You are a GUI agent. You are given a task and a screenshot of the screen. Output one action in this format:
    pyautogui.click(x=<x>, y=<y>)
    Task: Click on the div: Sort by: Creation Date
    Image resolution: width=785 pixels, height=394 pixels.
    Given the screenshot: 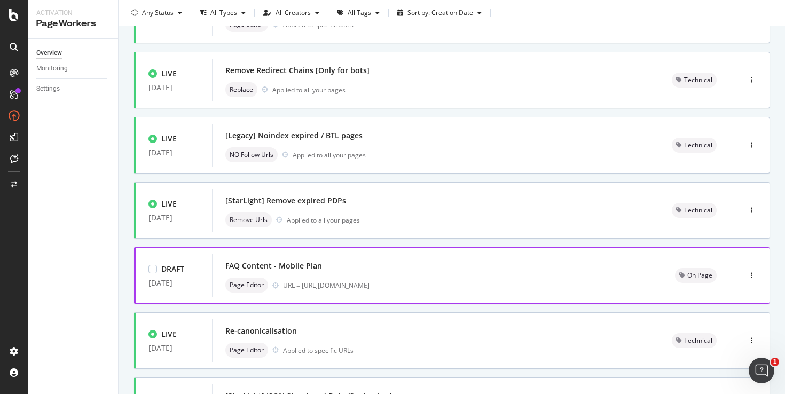 What is the action you would take?
    pyautogui.click(x=440, y=13)
    